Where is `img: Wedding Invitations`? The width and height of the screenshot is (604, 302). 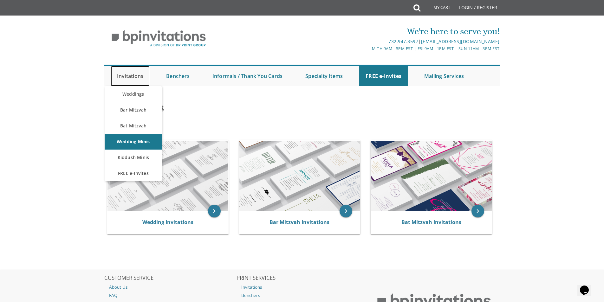 img: Wedding Invitations is located at coordinates (168, 176).